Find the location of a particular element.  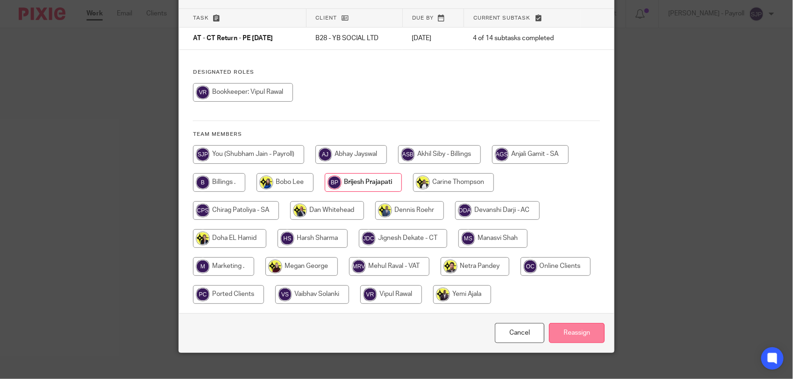

h4: Designated Roles is located at coordinates (396, 72).